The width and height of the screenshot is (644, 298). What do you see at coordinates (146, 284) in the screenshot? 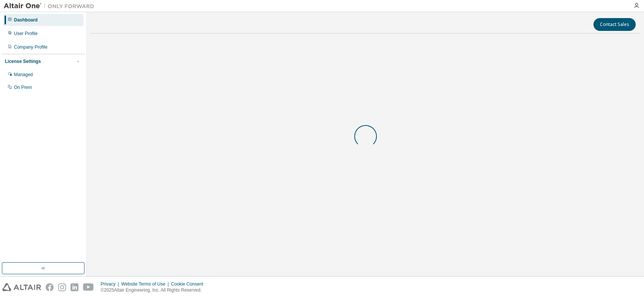
I see `div: Website Terms of Use` at bounding box center [146, 284].